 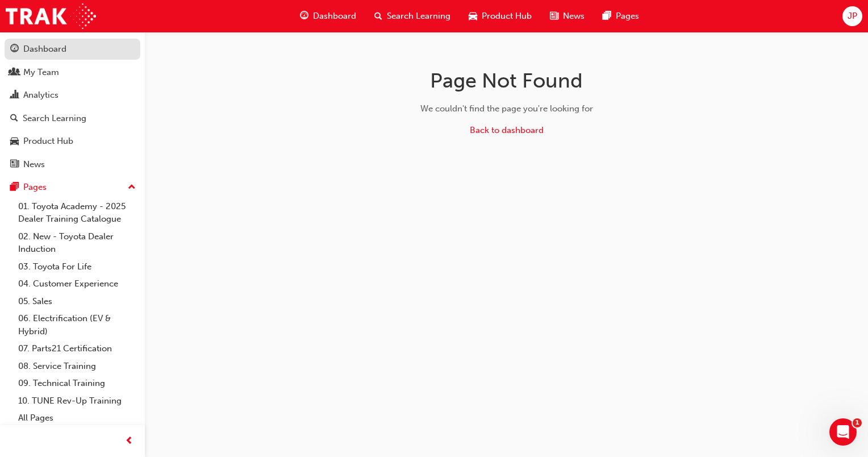 I want to click on span: Dashboard, so click(x=334, y=16).